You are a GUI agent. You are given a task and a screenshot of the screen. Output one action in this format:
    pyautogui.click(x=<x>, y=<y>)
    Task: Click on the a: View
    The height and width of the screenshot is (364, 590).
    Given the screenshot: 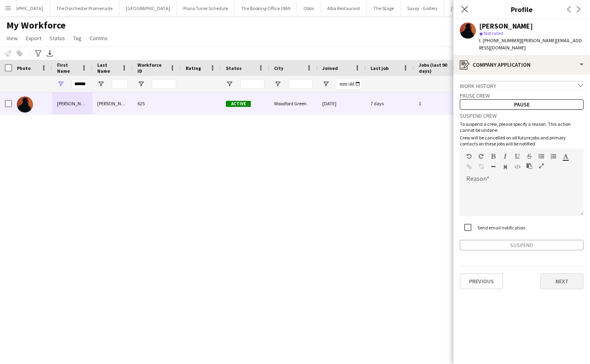 What is the action you would take?
    pyautogui.click(x=12, y=38)
    